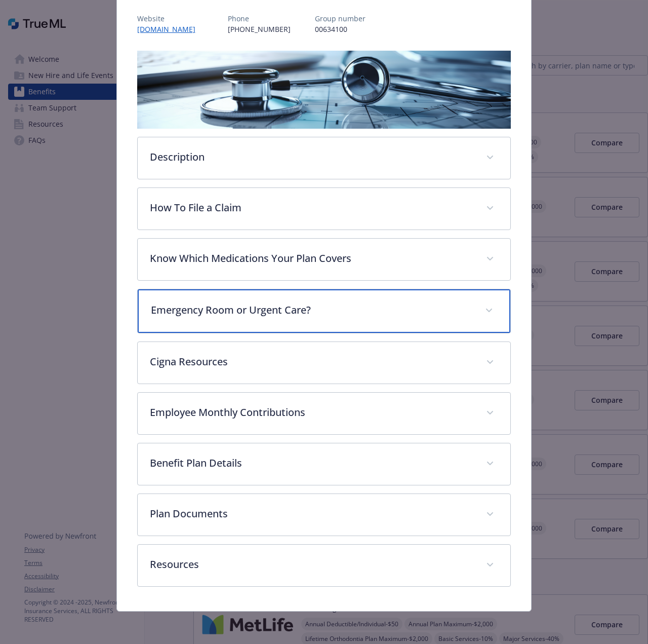  Describe the element at coordinates (311, 207) in the screenshot. I see `p: How To File a Claim` at that location.